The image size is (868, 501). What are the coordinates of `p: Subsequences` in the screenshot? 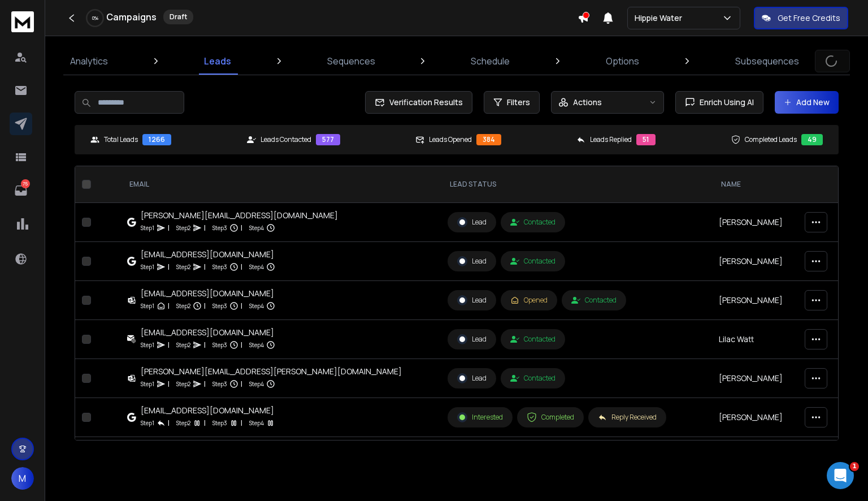 It's located at (767, 61).